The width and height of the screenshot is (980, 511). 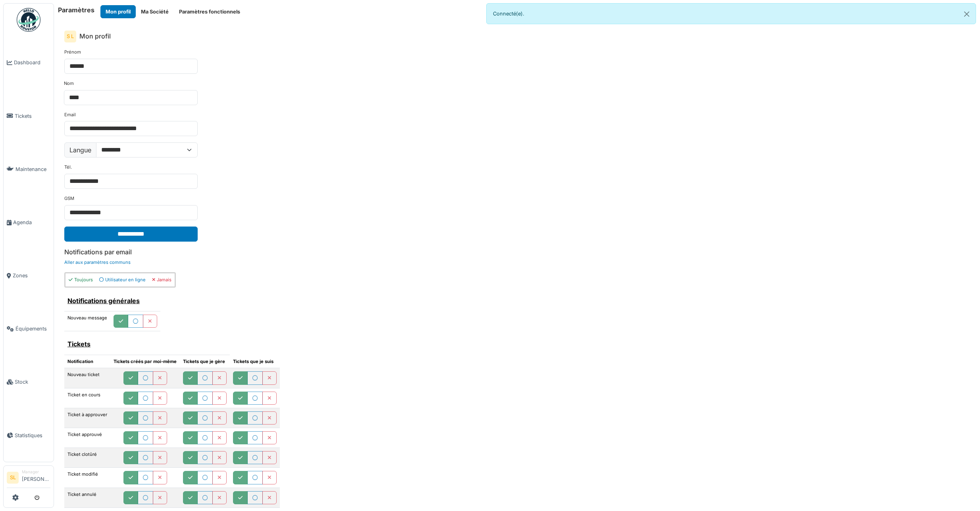 I want to click on div: S L, so click(x=70, y=37).